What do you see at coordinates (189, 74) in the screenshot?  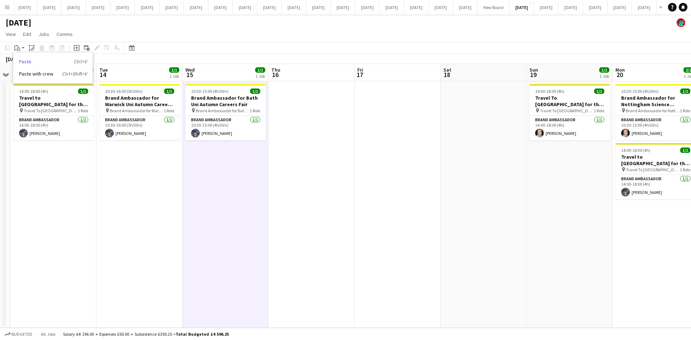 I see `span: 15` at bounding box center [189, 74].